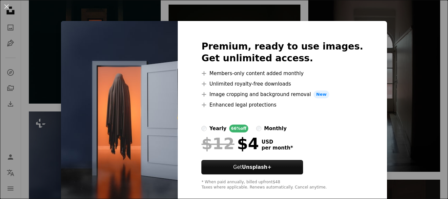  Describe the element at coordinates (218, 144) in the screenshot. I see `span: $12` at that location.